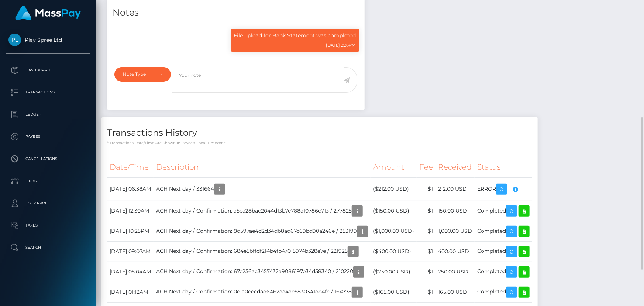 The height and width of the screenshot is (306, 644). What do you see at coordinates (48, 92) in the screenshot?
I see `a: Transactions` at bounding box center [48, 92].